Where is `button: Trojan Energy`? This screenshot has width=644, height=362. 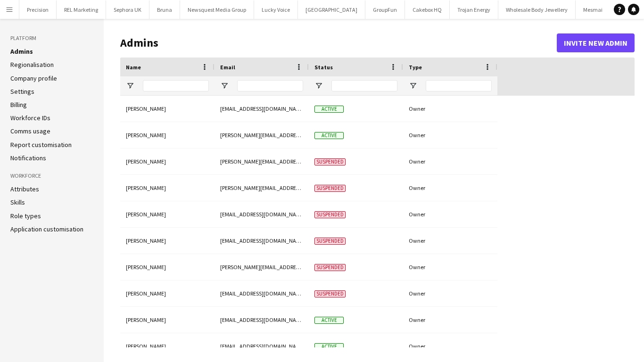
button: Trojan Energy is located at coordinates (474, 9).